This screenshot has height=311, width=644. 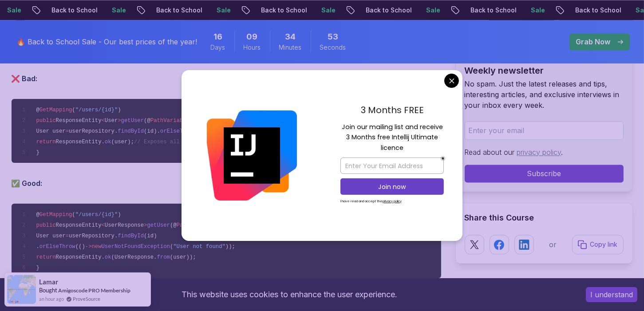 What do you see at coordinates (552, 245) in the screenshot?
I see `p: or` at bounding box center [552, 245].